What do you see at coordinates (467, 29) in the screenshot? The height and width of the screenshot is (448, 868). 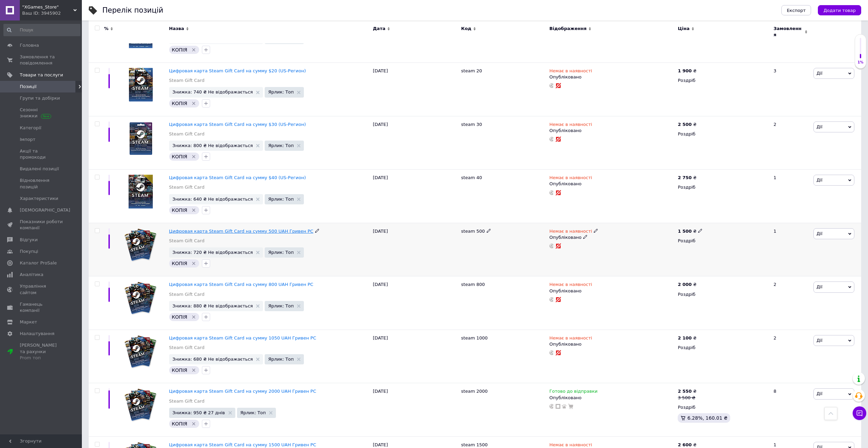 I see `span: Код` at bounding box center [467, 29].